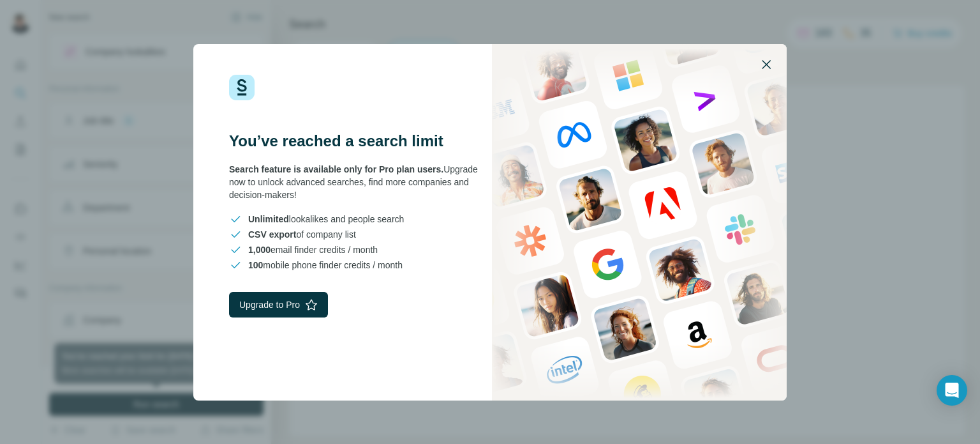 This screenshot has width=980, height=444. Describe the element at coordinates (242, 88) in the screenshot. I see `img: Surfe Logo` at that location.